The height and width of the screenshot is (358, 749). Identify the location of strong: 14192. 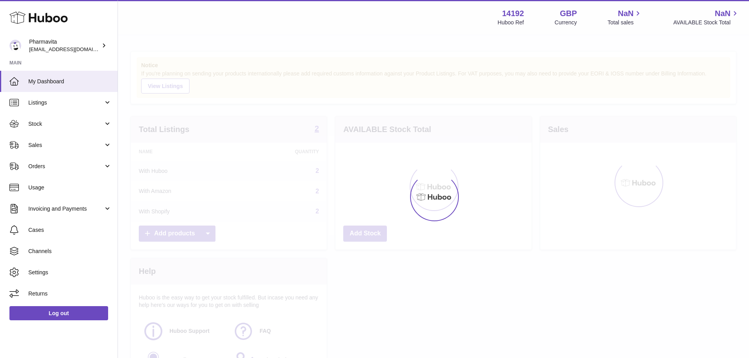
(513, 13).